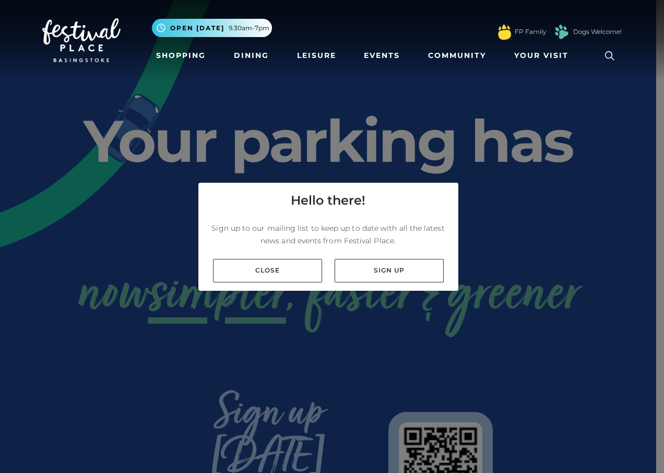 This screenshot has width=664, height=473. Describe the element at coordinates (530, 32) in the screenshot. I see `a: FP Family` at that location.